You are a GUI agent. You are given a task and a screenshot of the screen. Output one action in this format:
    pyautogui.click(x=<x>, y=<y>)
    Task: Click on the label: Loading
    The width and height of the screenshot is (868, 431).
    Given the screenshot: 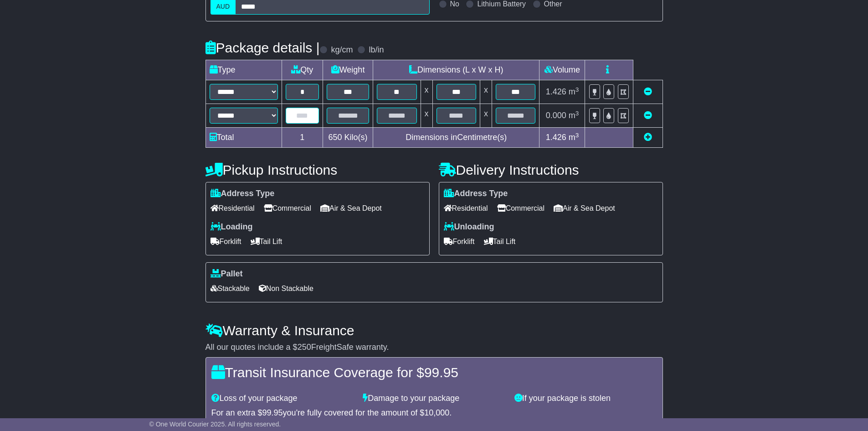 What is the action you would take?
    pyautogui.click(x=232, y=227)
    